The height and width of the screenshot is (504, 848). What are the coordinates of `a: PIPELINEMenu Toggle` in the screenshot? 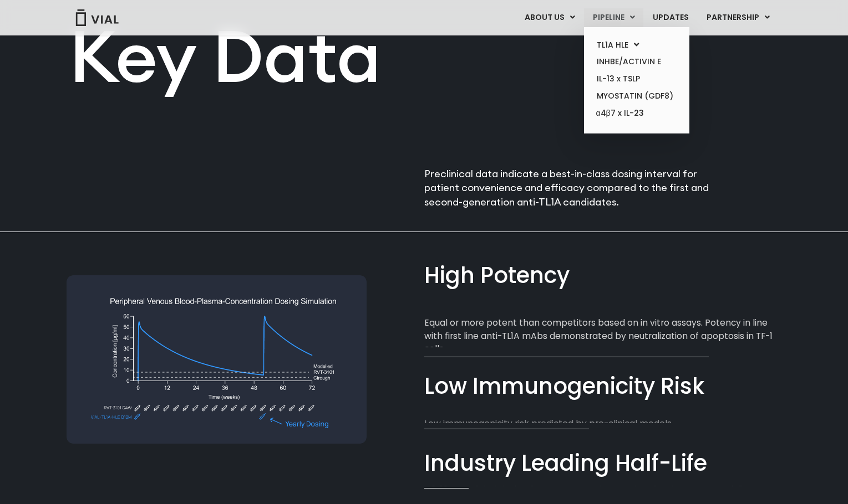 It's located at (613, 18).